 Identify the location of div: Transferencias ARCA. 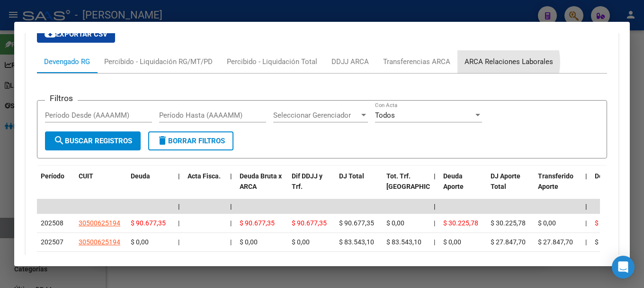
(417, 62).